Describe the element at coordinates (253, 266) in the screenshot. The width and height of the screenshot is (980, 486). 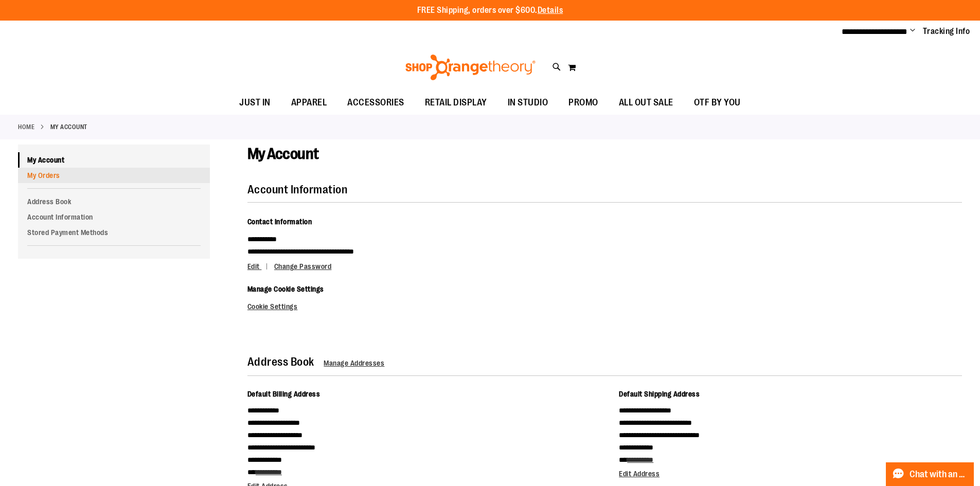
I see `span: Edit` at that location.